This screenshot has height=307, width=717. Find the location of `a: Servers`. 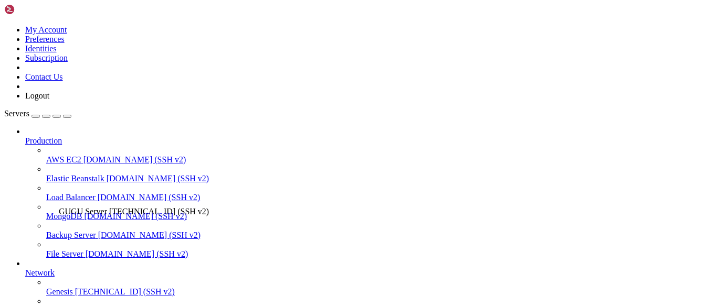

a: Servers is located at coordinates (38, 113).